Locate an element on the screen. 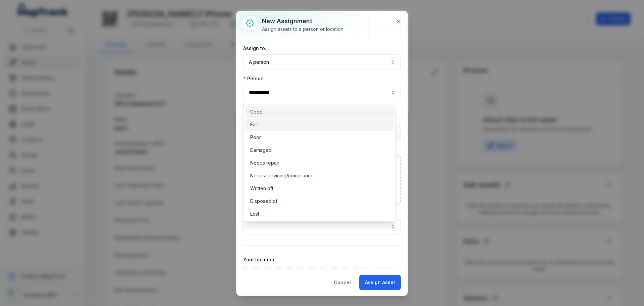 The width and height of the screenshot is (644, 306). span: Written off is located at coordinates (262, 188).